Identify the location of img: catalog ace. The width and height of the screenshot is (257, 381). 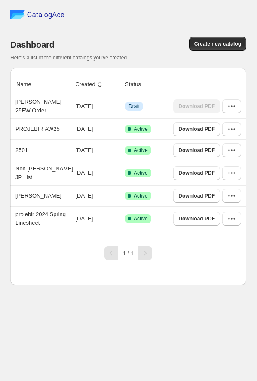
(18, 15).